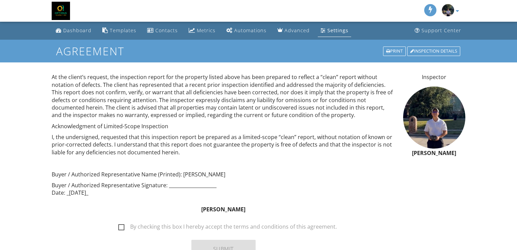  What do you see at coordinates (223, 96) in the screenshot?
I see `p: At the client’s request, the inspection report for the property listed above has been prepared to...` at bounding box center [223, 96].